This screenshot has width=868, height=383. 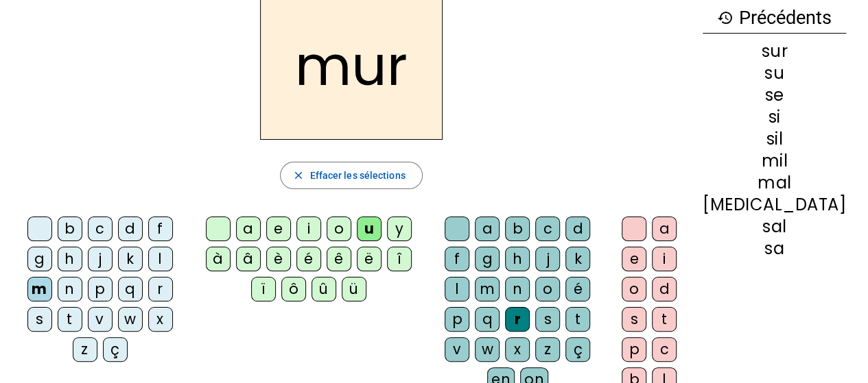 What do you see at coordinates (263, 290) in the screenshot?
I see `div: ï` at bounding box center [263, 290].